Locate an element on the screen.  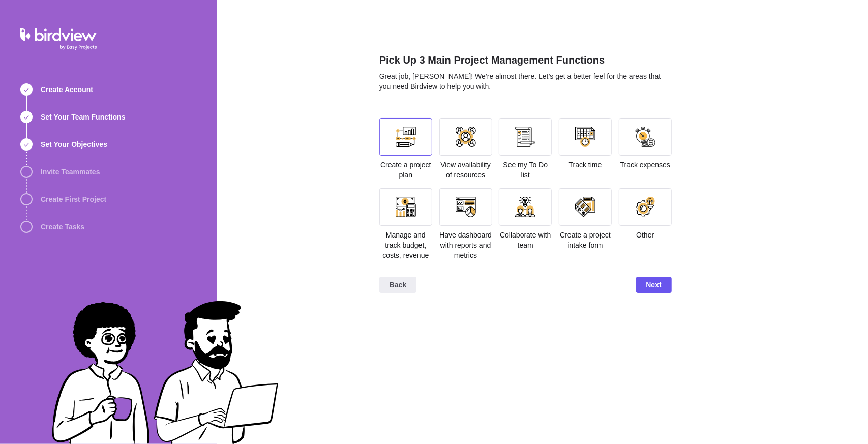
span: Create Account is located at coordinates (66, 89).